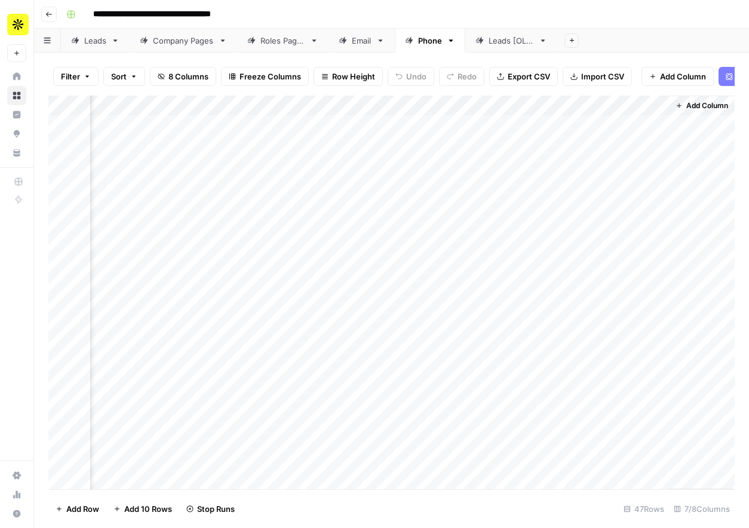 This screenshot has width=749, height=528. What do you see at coordinates (183, 41) in the screenshot?
I see `div: Company Pages` at bounding box center [183, 41].